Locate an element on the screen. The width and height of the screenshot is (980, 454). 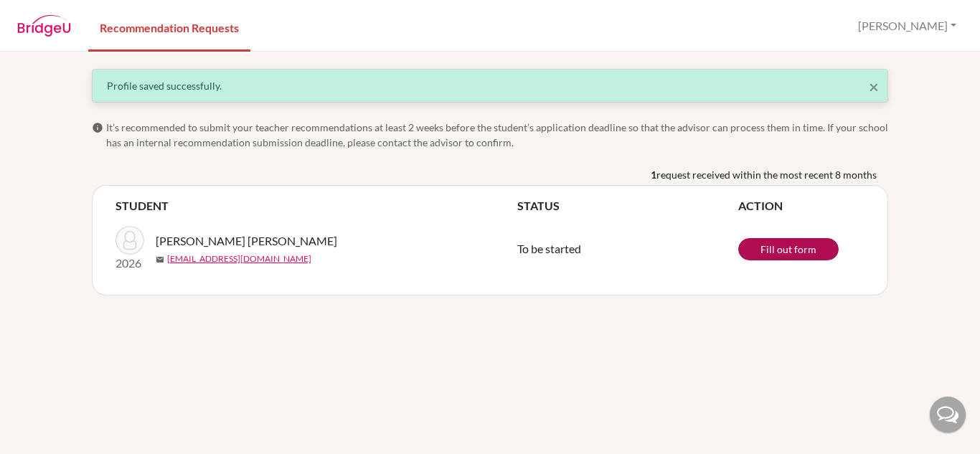
th: STUDENT is located at coordinates (316, 206).